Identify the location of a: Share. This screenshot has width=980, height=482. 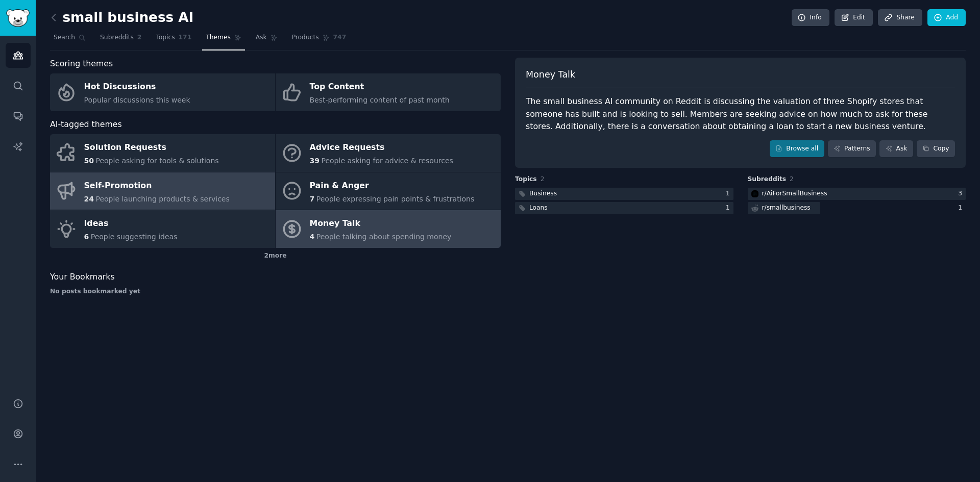
(899, 18).